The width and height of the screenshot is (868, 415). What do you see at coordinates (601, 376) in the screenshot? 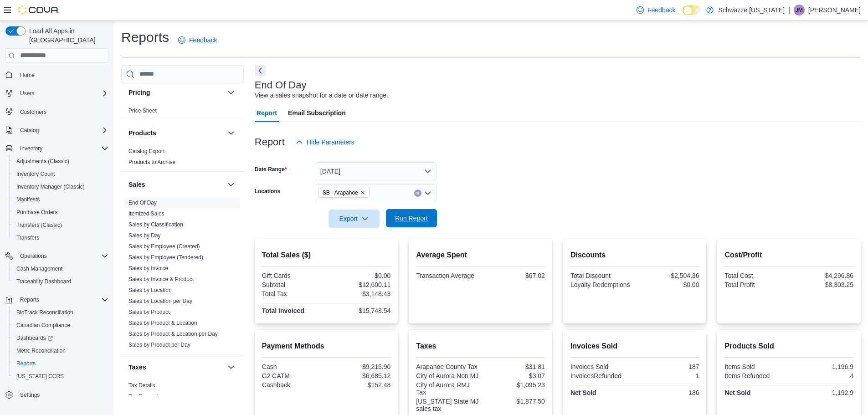
I see `div: InvoicesRefunded` at bounding box center [601, 376].